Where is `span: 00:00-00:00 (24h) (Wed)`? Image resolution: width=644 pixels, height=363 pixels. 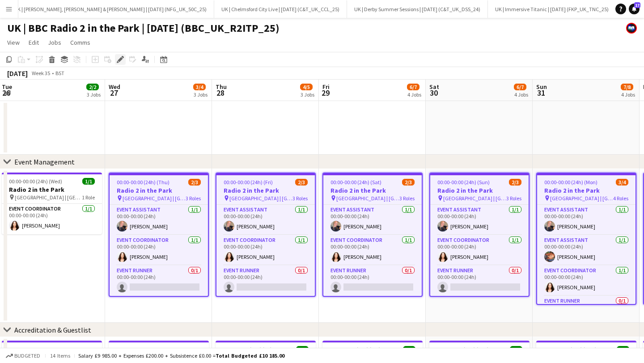
span: 00:00-00:00 (24h) (Wed) is located at coordinates (35, 181).